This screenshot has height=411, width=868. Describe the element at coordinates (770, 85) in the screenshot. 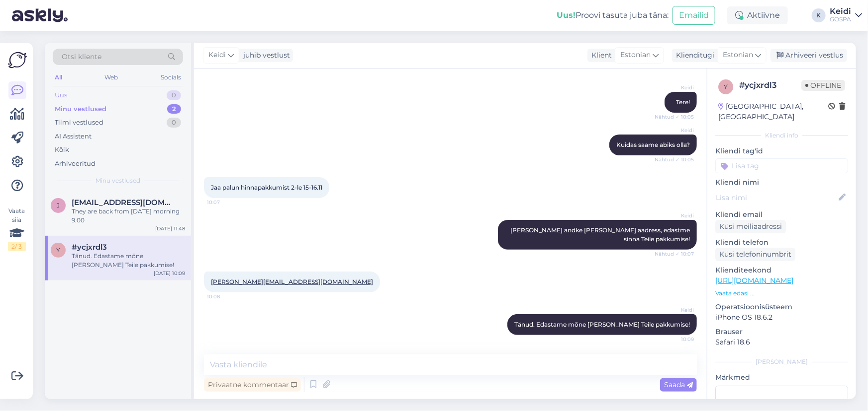

I see `div: # ycjxrdl3` at that location.